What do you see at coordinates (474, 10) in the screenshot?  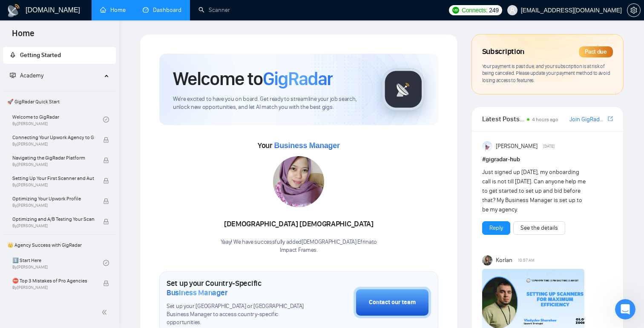 I see `span: Connects:` at bounding box center [474, 10].